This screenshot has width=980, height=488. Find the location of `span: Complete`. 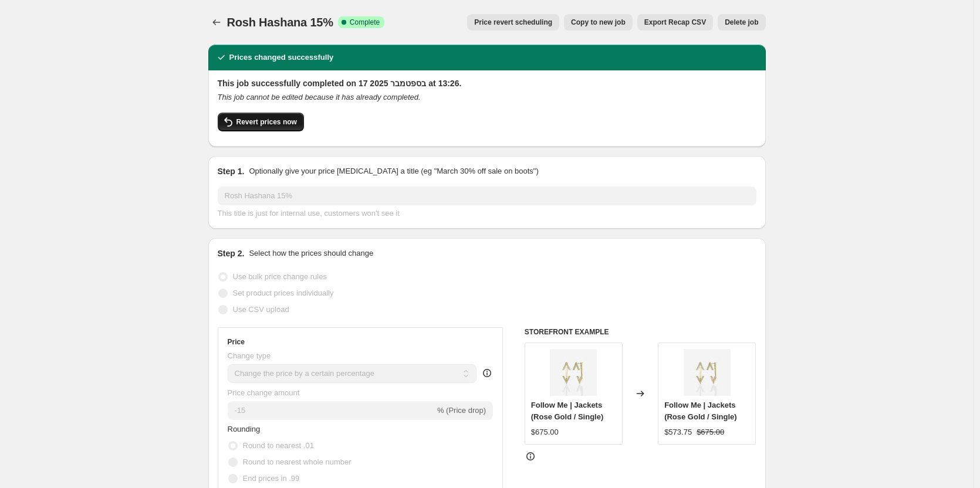

span: Complete is located at coordinates (364, 23).